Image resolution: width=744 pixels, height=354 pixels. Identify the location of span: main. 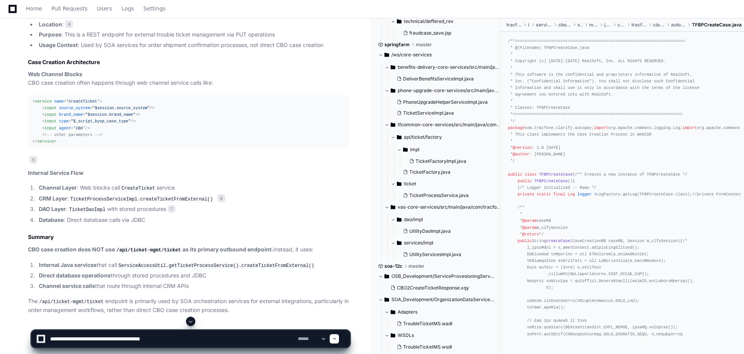
(594, 25).